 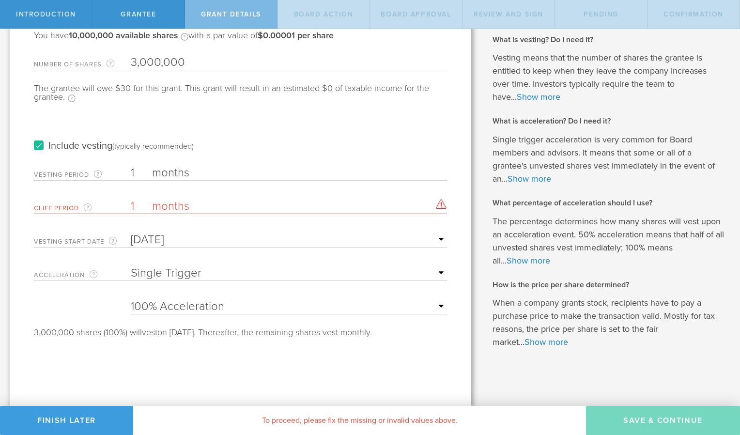 What do you see at coordinates (609, 285) in the screenshot?
I see `h2: How is the price per share determined?` at bounding box center [609, 285].